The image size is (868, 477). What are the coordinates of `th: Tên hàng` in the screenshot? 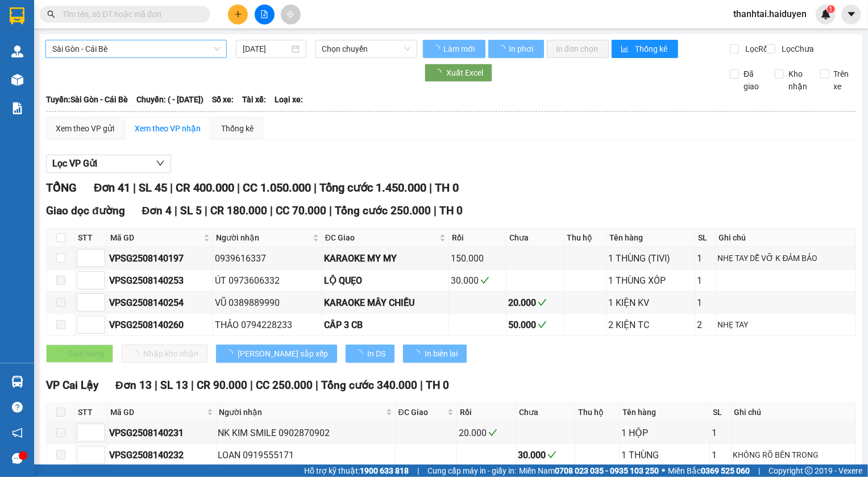 It's located at (651, 238).